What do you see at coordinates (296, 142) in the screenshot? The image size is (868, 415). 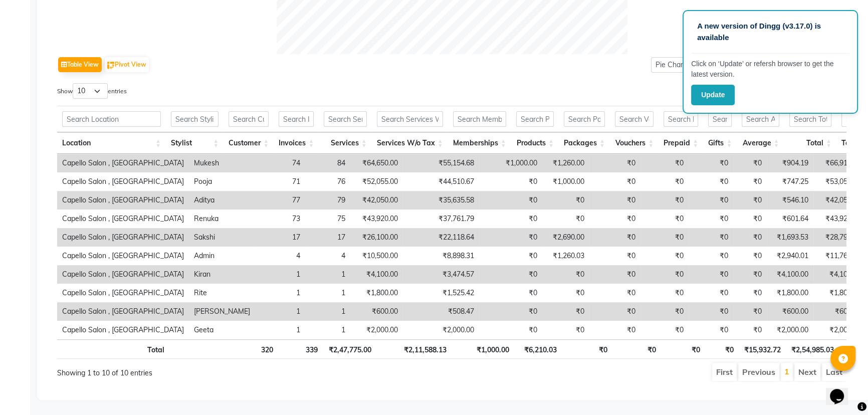 I see `th: Invoices: activate to sort column ascending` at bounding box center [296, 142].